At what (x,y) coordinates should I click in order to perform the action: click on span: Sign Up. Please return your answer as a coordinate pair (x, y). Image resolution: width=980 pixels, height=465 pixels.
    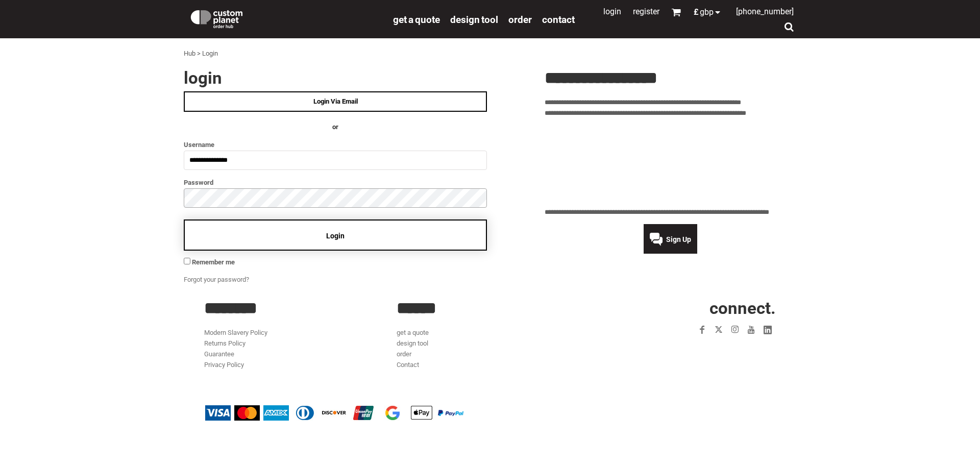
    Looking at the image, I should click on (679, 239).